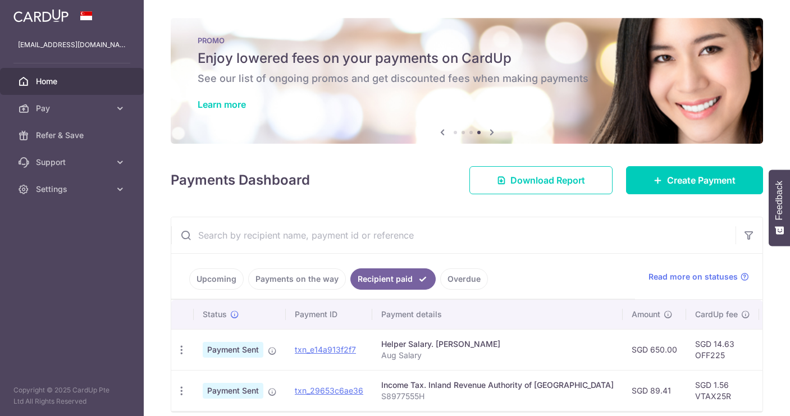 The height and width of the screenshot is (416, 790). Describe the element at coordinates (240, 180) in the screenshot. I see `h4: Payments Dashboard` at that location.